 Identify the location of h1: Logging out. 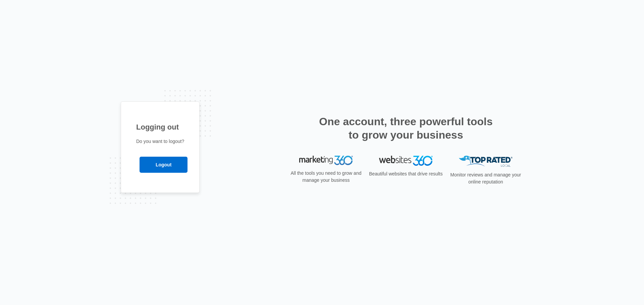
(160, 127).